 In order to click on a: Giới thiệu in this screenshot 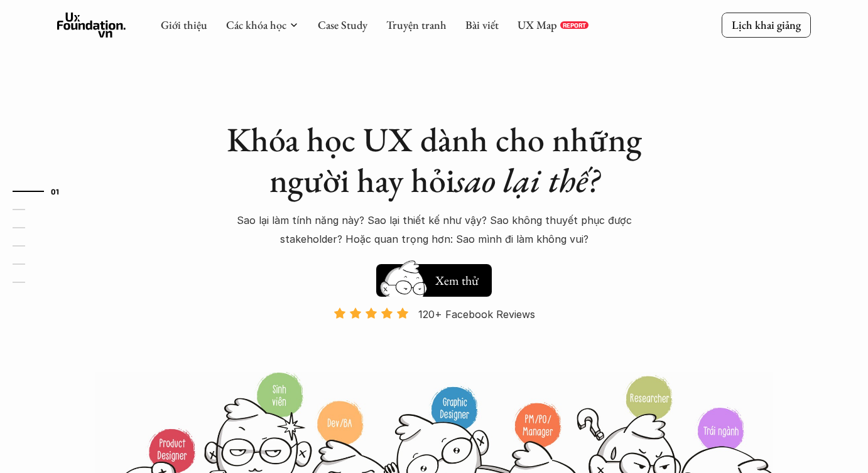, I will do `click(184, 25)`.